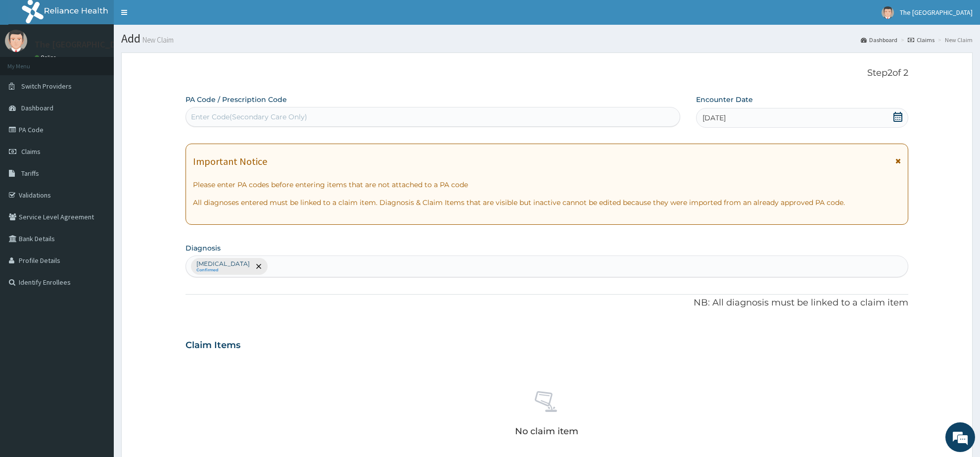 This screenshot has height=457, width=980. What do you see at coordinates (38, 108) in the screenshot?
I see `span: Dashboard` at bounding box center [38, 108].